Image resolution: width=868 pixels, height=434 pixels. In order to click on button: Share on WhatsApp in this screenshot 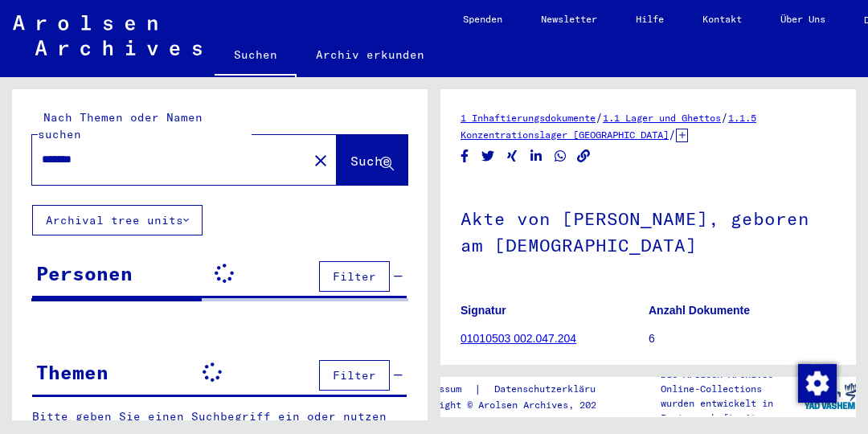, I will do `click(560, 156)`.